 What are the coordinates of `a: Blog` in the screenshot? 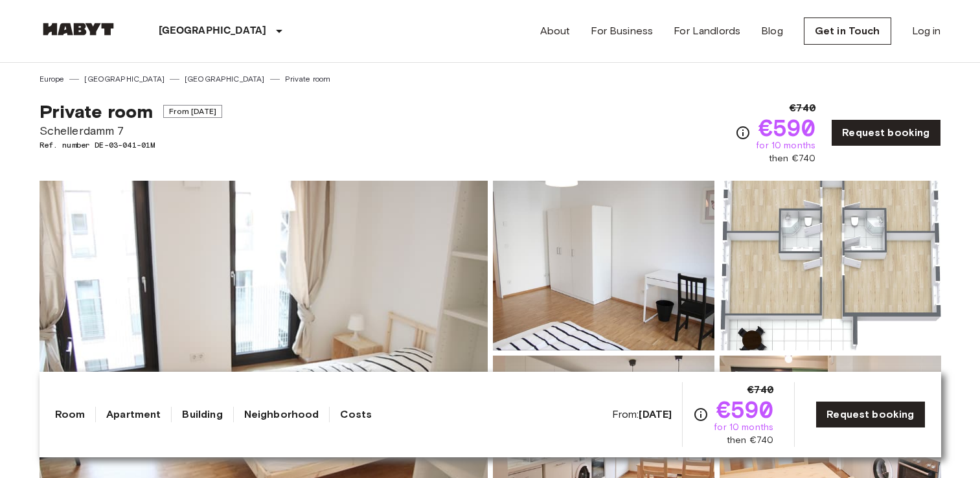 It's located at (772, 31).